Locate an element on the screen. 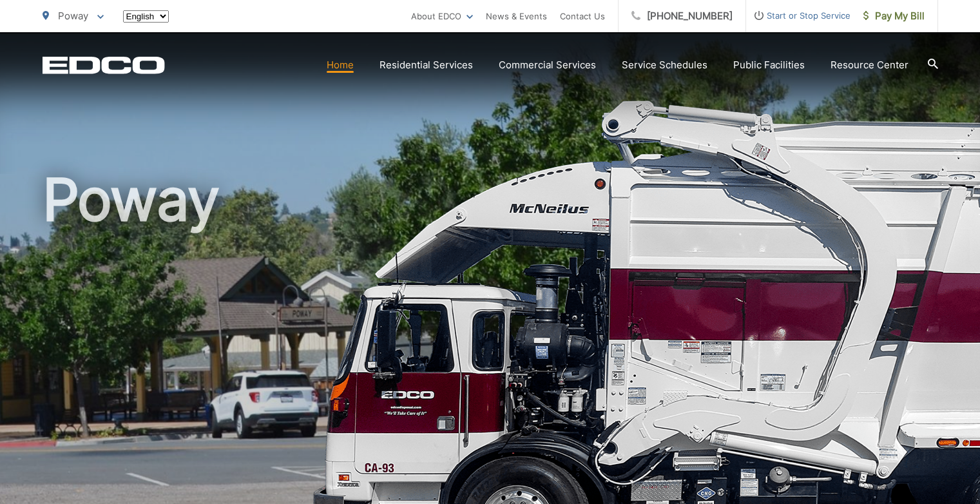  a: About EDCO is located at coordinates (442, 16).